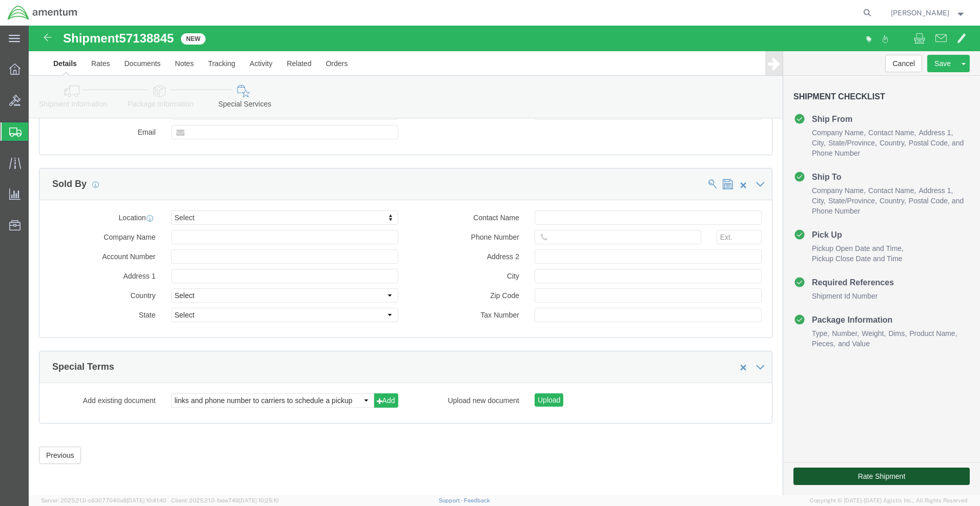  What do you see at coordinates (43, 12) in the screenshot?
I see `img: logo` at bounding box center [43, 12].